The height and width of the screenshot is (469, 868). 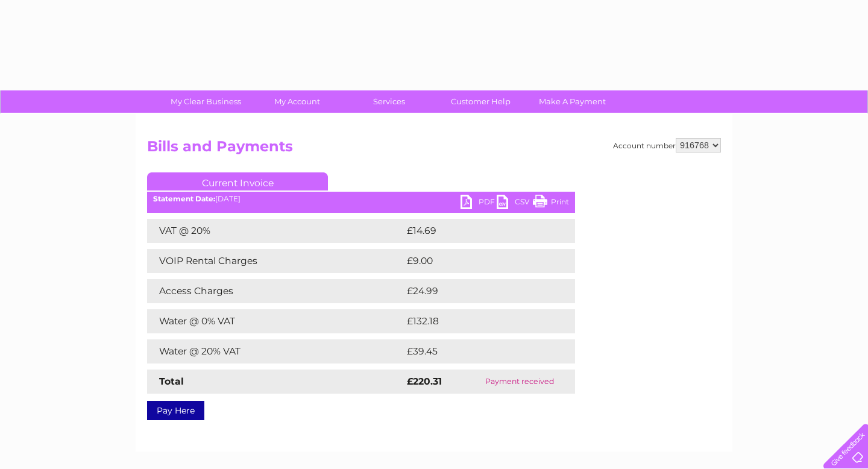 What do you see at coordinates (205, 102) in the screenshot?
I see `a: My Clear Business` at bounding box center [205, 102].